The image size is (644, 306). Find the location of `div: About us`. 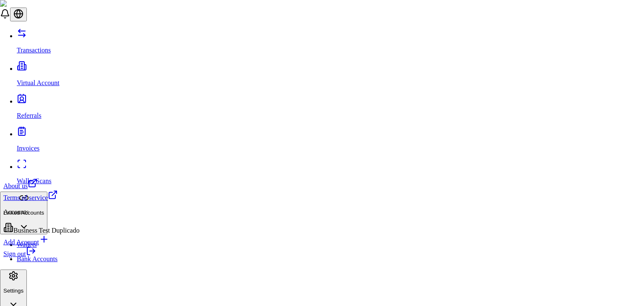

div: About us is located at coordinates (41, 184).